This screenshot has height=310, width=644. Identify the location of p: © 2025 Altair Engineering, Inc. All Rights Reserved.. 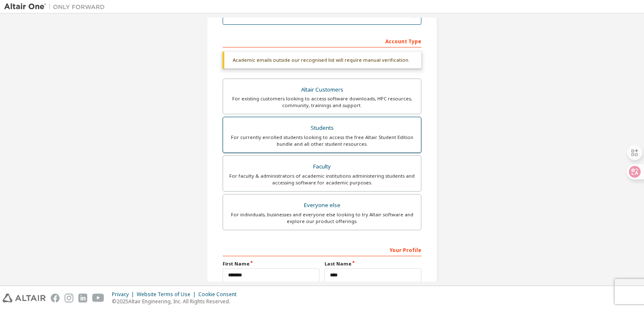
(177, 301).